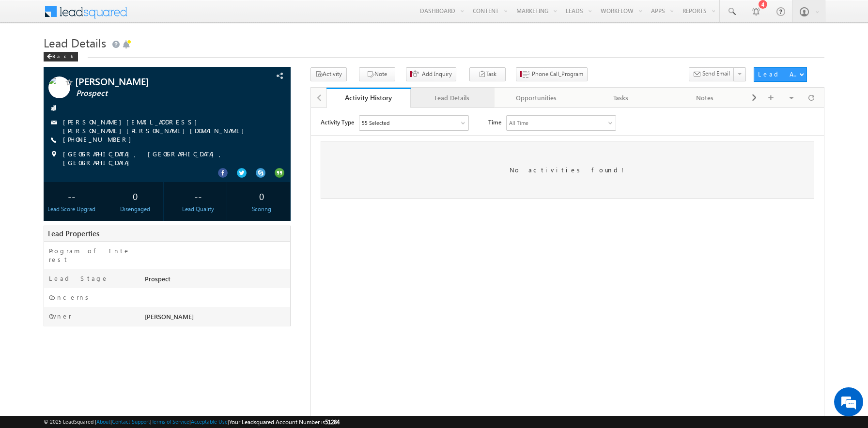 The width and height of the screenshot is (868, 428). Describe the element at coordinates (328, 74) in the screenshot. I see `button: Activity` at that location.